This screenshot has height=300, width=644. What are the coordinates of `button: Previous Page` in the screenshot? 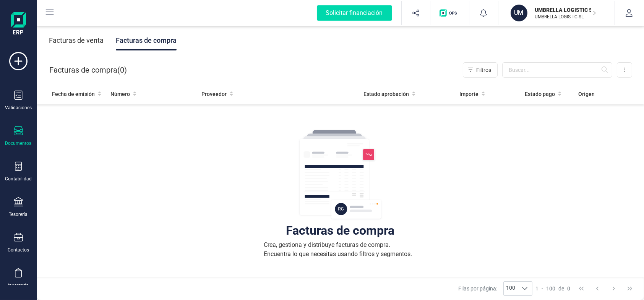 It's located at (597, 289).